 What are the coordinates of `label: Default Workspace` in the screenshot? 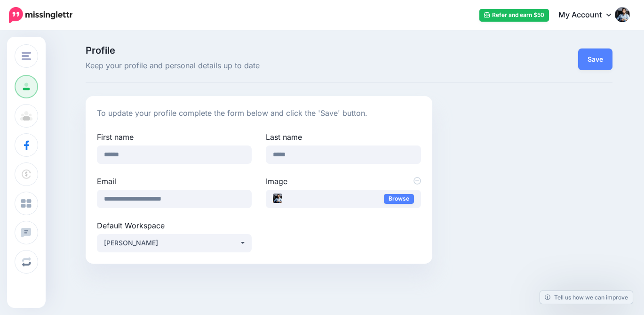 It's located at (174, 225).